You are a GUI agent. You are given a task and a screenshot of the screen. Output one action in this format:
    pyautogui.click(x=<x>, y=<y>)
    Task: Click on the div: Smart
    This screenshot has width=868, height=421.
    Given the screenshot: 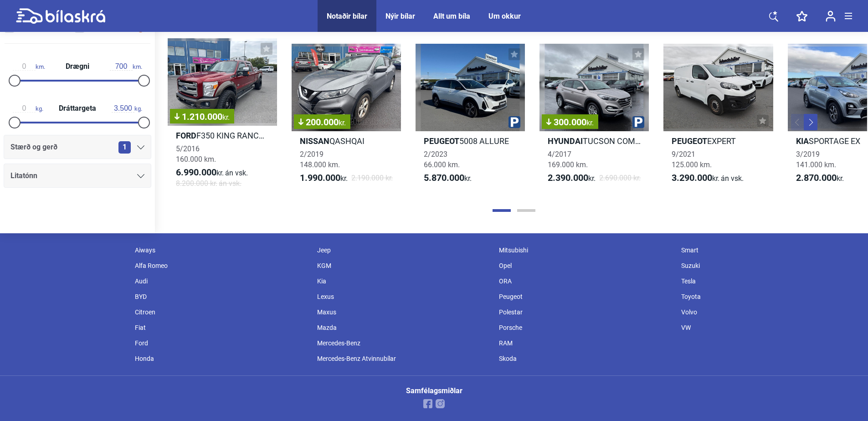 What is the action you would take?
    pyautogui.click(x=768, y=250)
    